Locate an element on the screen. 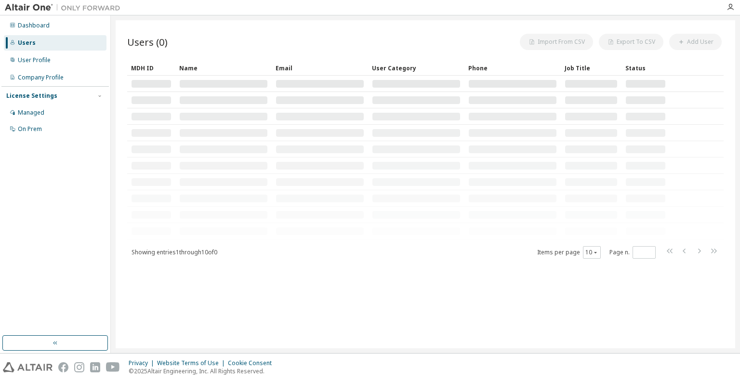 The width and height of the screenshot is (740, 381). img: Altair One is located at coordinates (65, 8).